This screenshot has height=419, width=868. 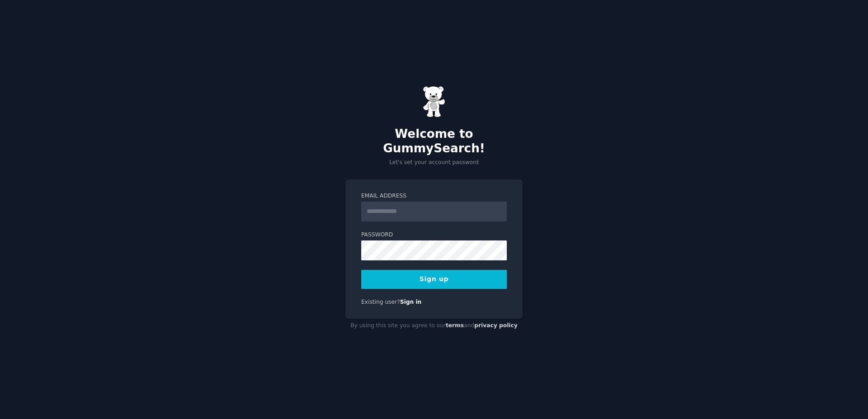 What do you see at coordinates (434, 279) in the screenshot?
I see `button: Sign up` at bounding box center [434, 279].